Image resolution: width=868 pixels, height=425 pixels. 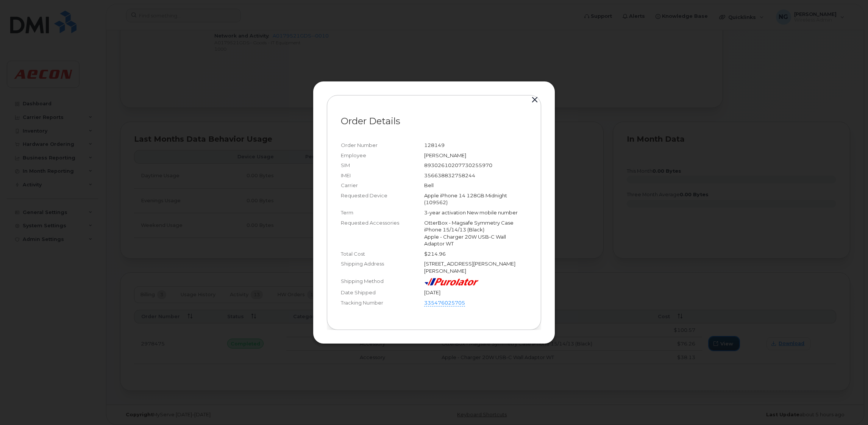 What do you see at coordinates (382, 155) in the screenshot?
I see `div: Employee` at bounding box center [382, 155].